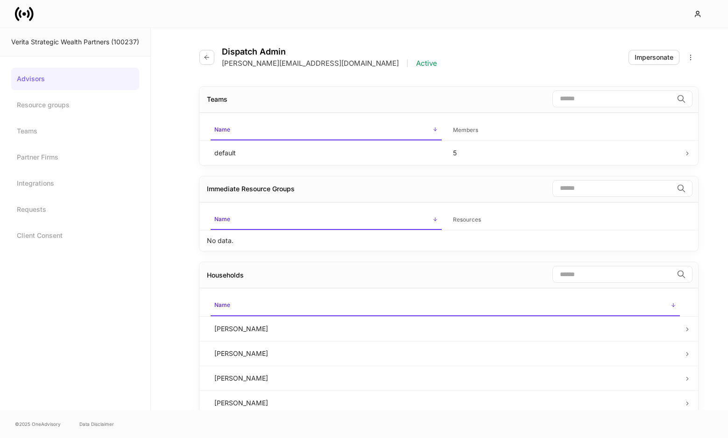  What do you see at coordinates (75, 210) in the screenshot?
I see `a: Requests` at bounding box center [75, 210].